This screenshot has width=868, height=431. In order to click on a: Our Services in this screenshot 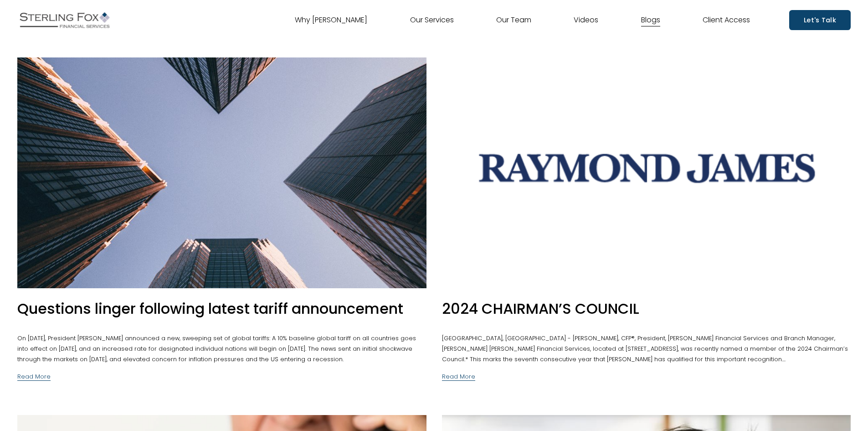, I will do `click(432, 20)`.